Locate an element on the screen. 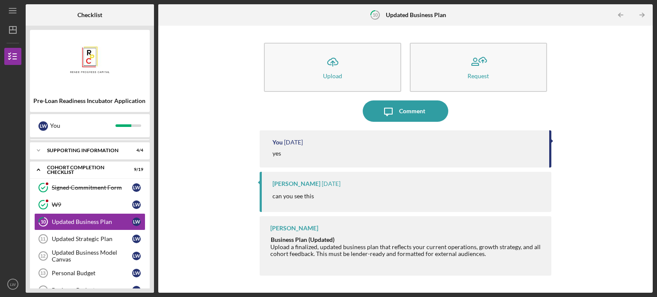  tspan: 11 is located at coordinates (43, 239).